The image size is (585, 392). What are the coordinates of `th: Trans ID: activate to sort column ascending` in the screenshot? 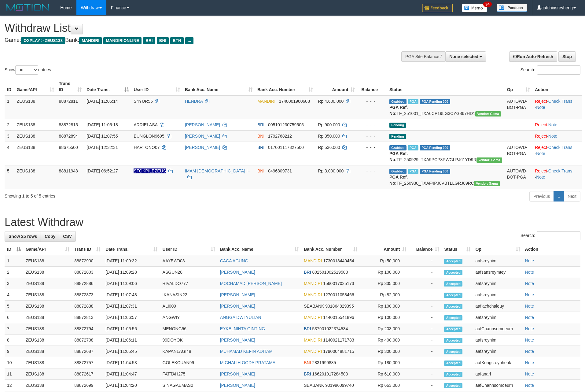 It's located at (71, 86).